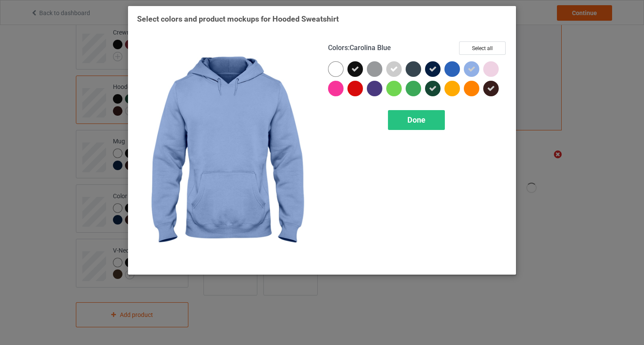  What do you see at coordinates (482, 48) in the screenshot?
I see `button: Select all` at bounding box center [482, 48].